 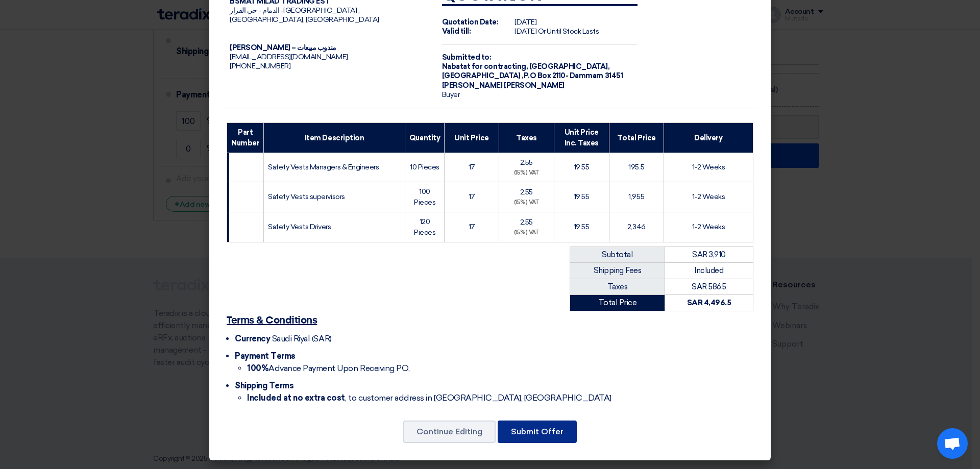 What do you see at coordinates (425, 197) in the screenshot?
I see `span: 100 Pieces` at bounding box center [425, 197].